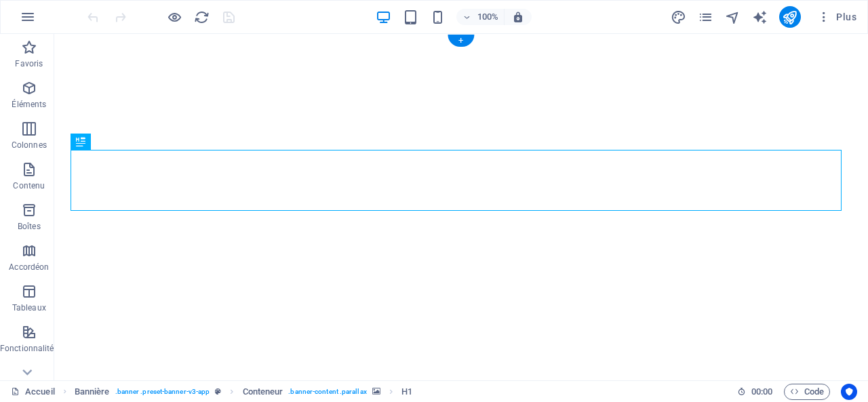  What do you see at coordinates (33, 392) in the screenshot?
I see `a: Cliquez pour annuler la sélection. Double-cliquez pour ouvrir Pages.` at bounding box center [33, 392].